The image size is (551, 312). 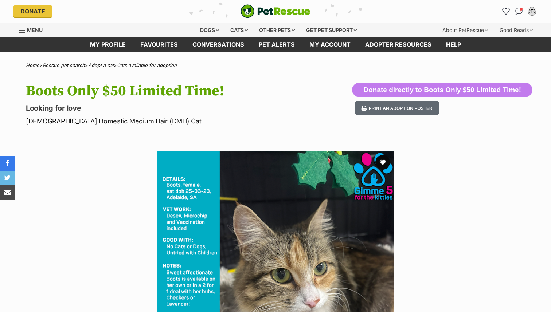 What do you see at coordinates (519, 11) in the screenshot?
I see `ul: Account quick links` at bounding box center [519, 11].